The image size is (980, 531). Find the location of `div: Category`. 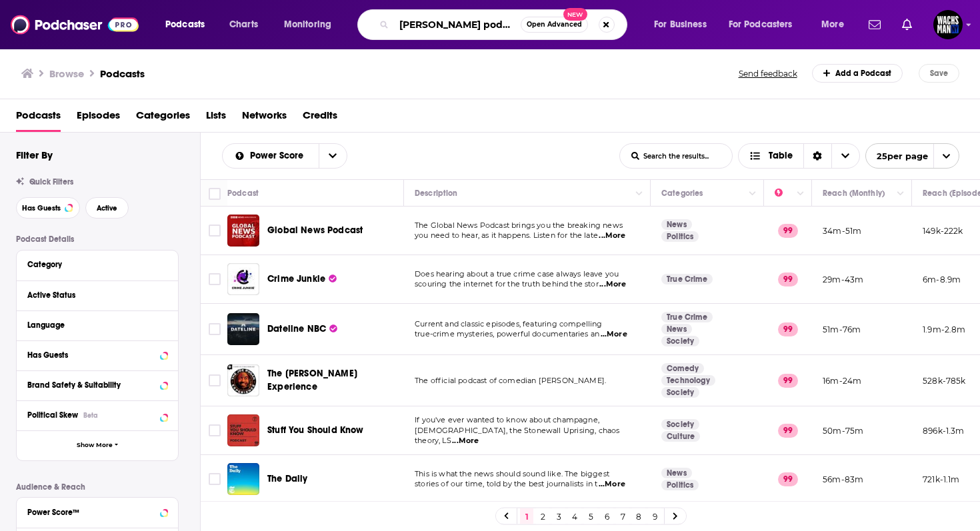

div: Category is located at coordinates (93, 264).